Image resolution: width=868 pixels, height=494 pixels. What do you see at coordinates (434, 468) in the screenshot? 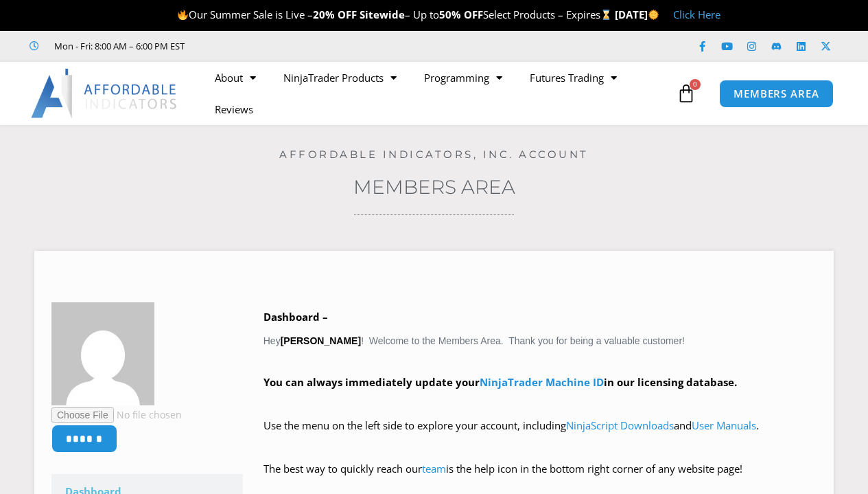
I see `a: team` at bounding box center [434, 468].